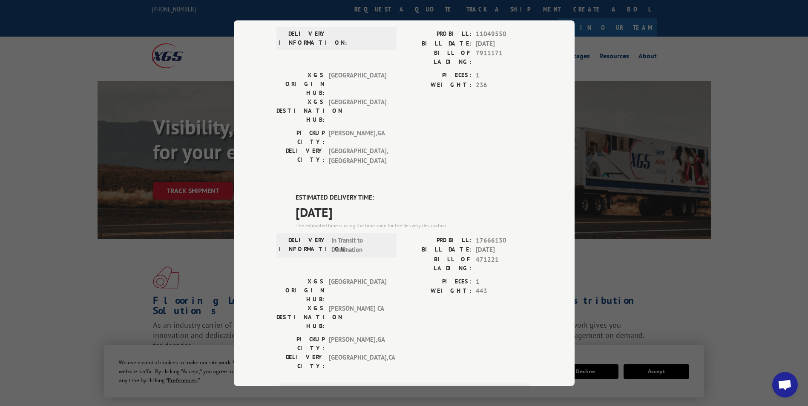 The image size is (808, 406). What do you see at coordinates (414, 13) in the screenshot?
I see `span: DELIVERED` at bounding box center [414, 13].